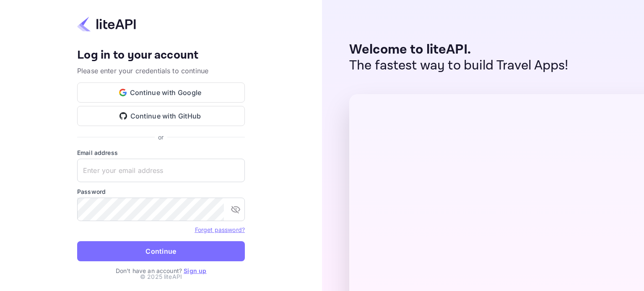 Image resolution: width=644 pixels, height=291 pixels. What do you see at coordinates (459, 66) in the screenshot?
I see `p: The fastest way to build Travel Apps!` at bounding box center [459, 66].